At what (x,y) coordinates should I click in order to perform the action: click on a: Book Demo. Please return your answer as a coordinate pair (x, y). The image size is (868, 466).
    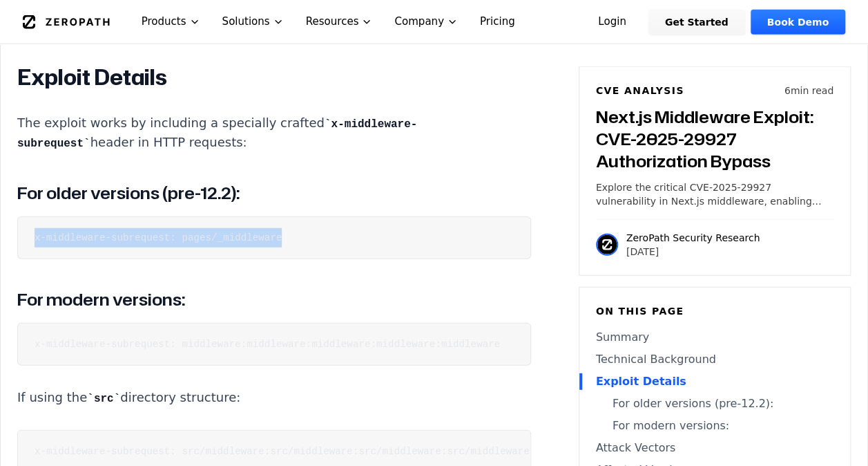
    Looking at the image, I should click on (797, 22).